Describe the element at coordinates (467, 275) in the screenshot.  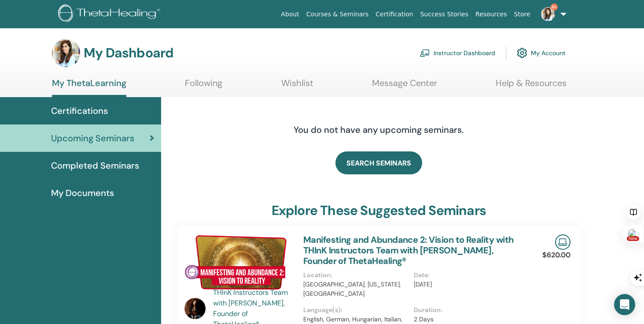
I see `p: Date :` at that location.